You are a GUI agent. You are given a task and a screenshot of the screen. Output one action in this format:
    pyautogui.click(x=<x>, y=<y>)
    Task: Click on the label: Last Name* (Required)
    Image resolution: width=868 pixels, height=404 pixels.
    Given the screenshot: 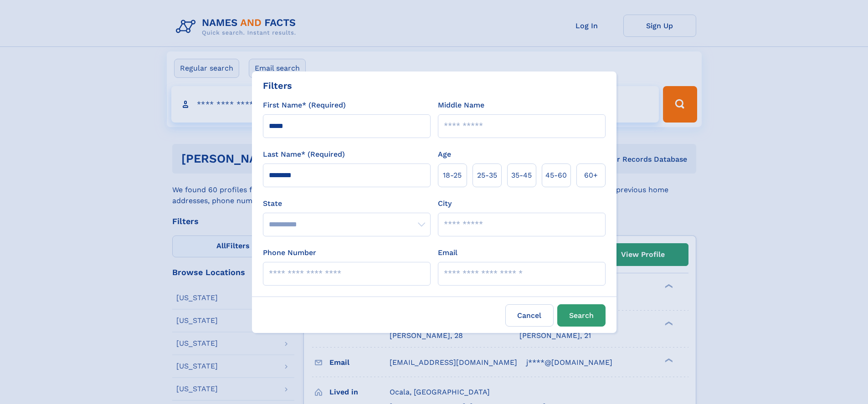 What is the action you would take?
    pyautogui.click(x=304, y=154)
    